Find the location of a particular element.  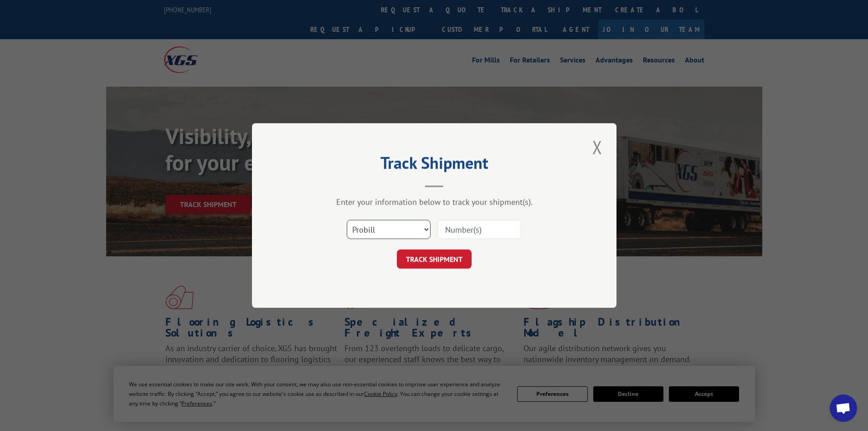

input: Number(s) is located at coordinates (480, 229).